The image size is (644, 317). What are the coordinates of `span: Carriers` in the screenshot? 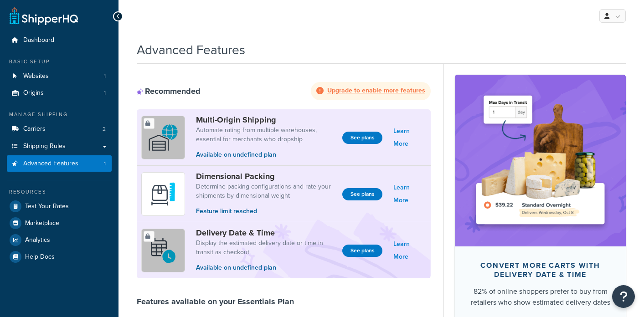 It's located at (34, 129).